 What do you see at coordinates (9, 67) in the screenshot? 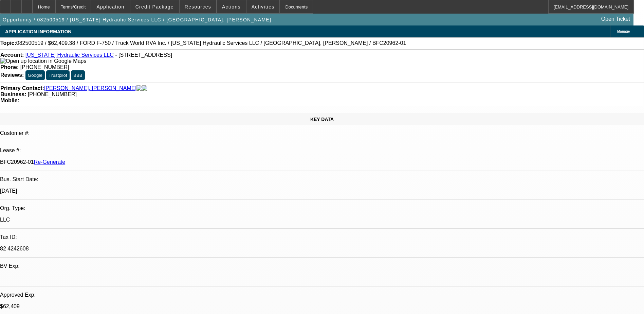
I see `strong: Phone:` at bounding box center [9, 67].